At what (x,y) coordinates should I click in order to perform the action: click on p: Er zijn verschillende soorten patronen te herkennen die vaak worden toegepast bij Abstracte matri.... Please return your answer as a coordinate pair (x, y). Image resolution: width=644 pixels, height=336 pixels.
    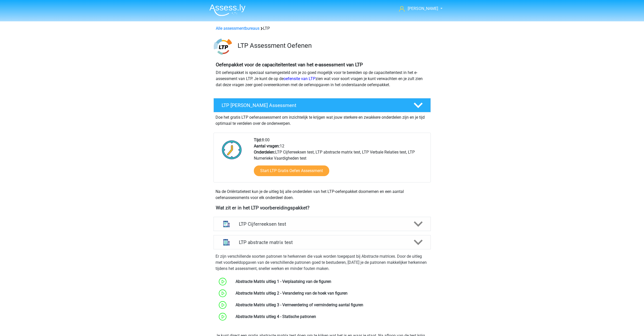
    Looking at the image, I should click on (322, 262).